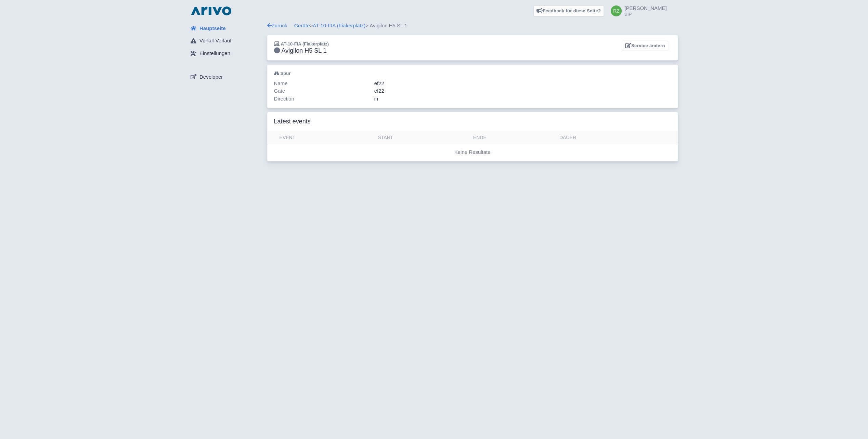  Describe the element at coordinates (226, 29) in the screenshot. I see `a: Hauptseite` at that location.